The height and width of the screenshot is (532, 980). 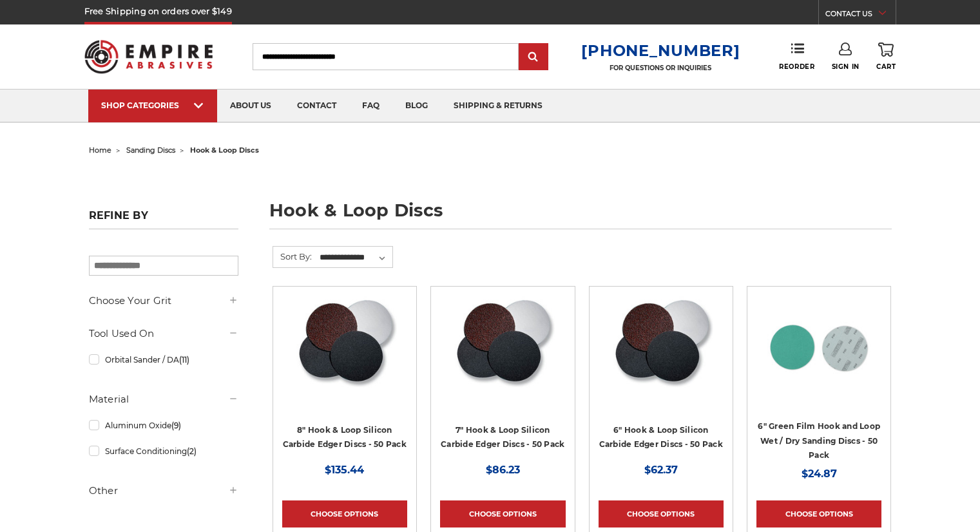 I want to click on a: 7" Hook & Loop Silicon Carbide Edger Discs - 50 Pack, so click(x=503, y=438).